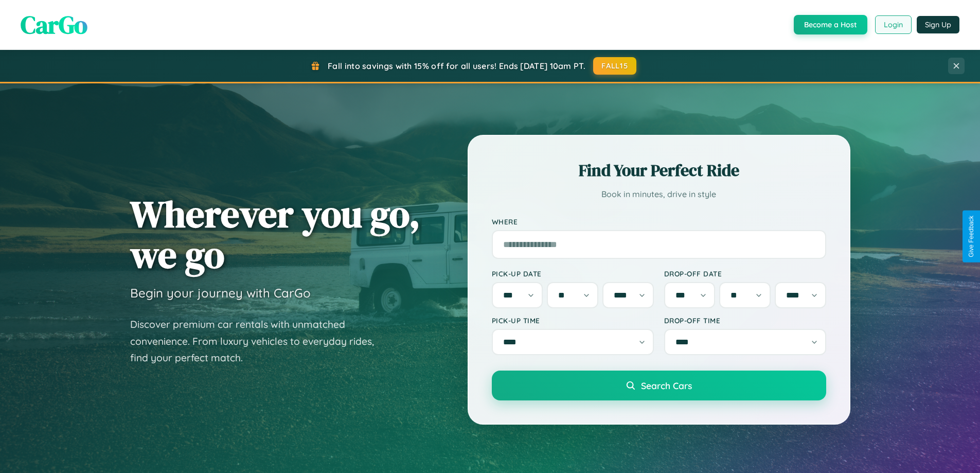 The width and height of the screenshot is (980, 473). I want to click on button: Sign Up, so click(938, 24).